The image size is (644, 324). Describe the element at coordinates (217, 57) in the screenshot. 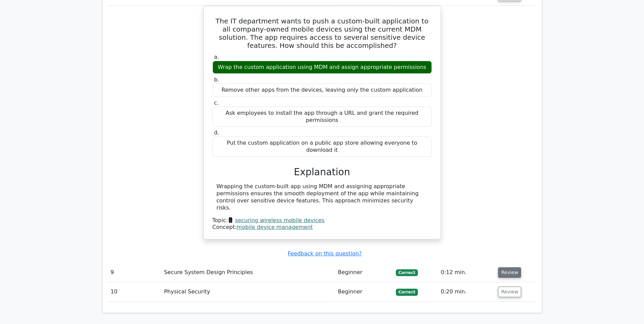

I see `span: a.` at that location.